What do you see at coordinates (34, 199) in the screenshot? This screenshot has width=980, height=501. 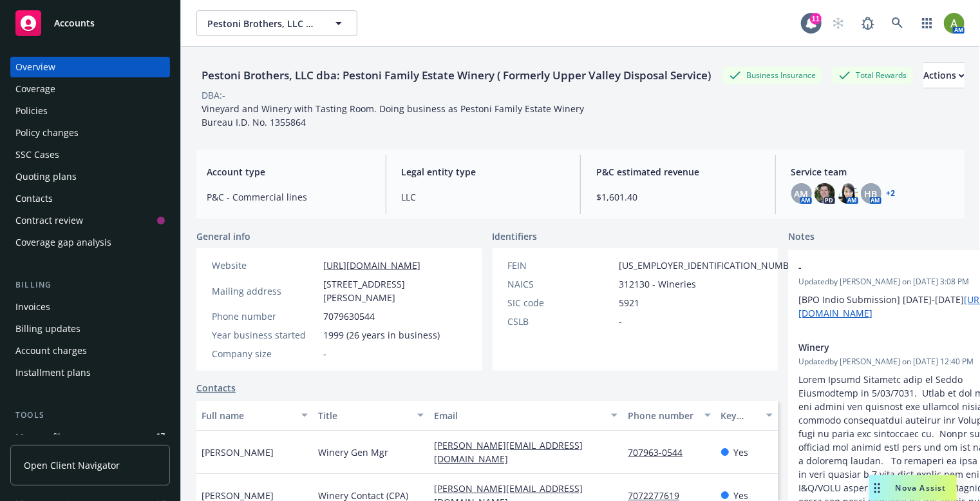 I see `div: Contacts` at bounding box center [34, 199].